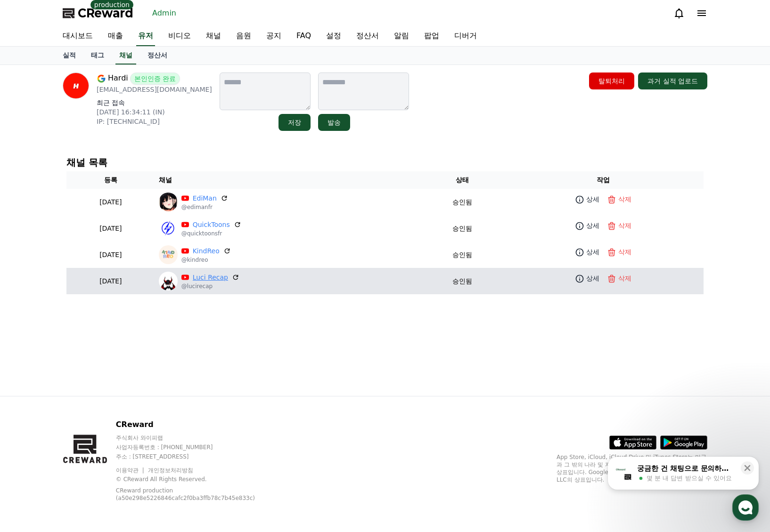 This screenshot has height=532, width=770. Describe the element at coordinates (462, 180) in the screenshot. I see `th: 상태` at that location.